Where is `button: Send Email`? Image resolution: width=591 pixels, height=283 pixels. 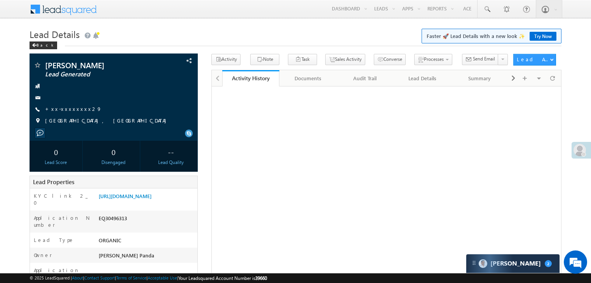 button: Send Email is located at coordinates (480, 59).